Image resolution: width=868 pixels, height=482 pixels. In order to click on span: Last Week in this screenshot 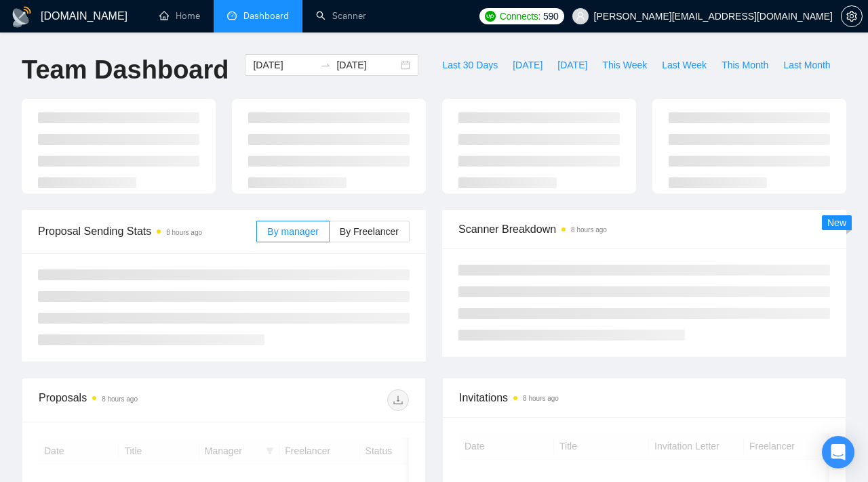, I will do `click(684, 65)`.